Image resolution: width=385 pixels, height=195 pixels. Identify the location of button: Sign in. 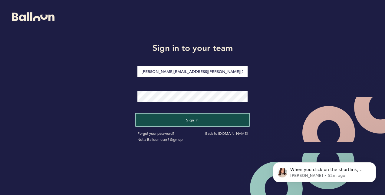
(192, 120).